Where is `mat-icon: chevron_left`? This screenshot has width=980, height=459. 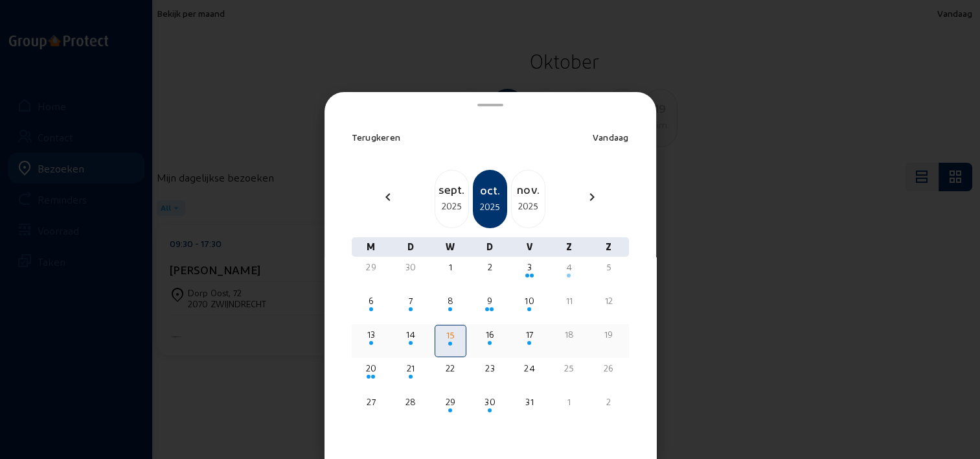 mat-icon: chevron_left is located at coordinates (388, 197).